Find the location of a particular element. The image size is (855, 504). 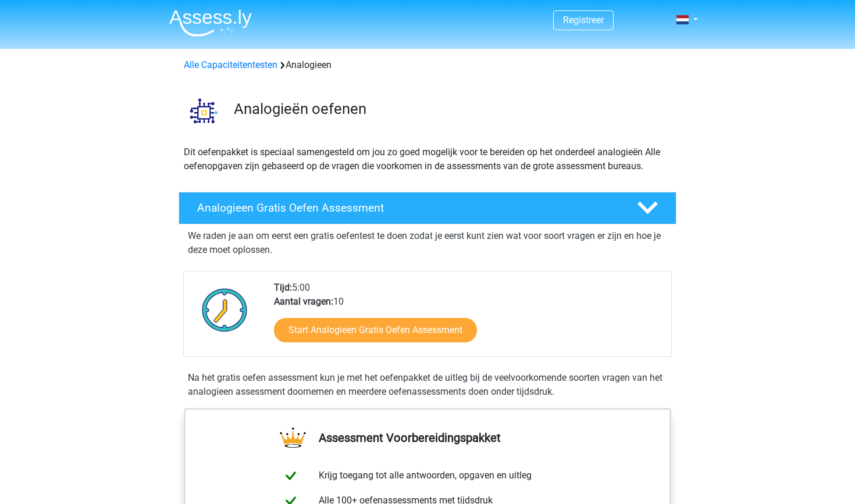

a: Start Analogieen Gratis Oefen Assessment is located at coordinates (376, 331).